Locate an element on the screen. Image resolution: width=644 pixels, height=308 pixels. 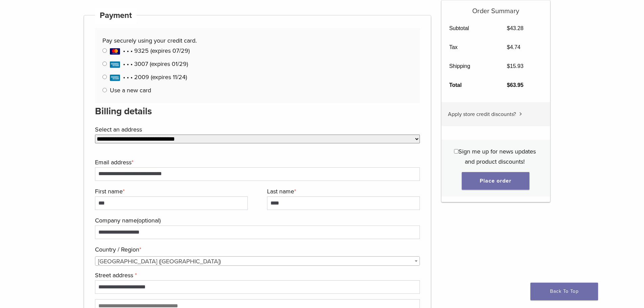
h4: Payment is located at coordinates (116, 16).